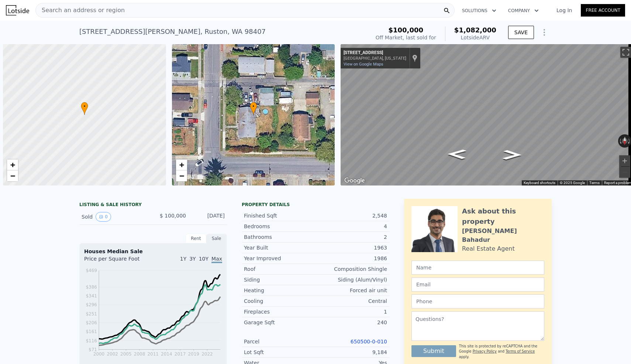 Image resolution: width=631 pixels, height=364 pixels. Describe the element at coordinates (279, 342) in the screenshot. I see `div: Parcel` at that location.